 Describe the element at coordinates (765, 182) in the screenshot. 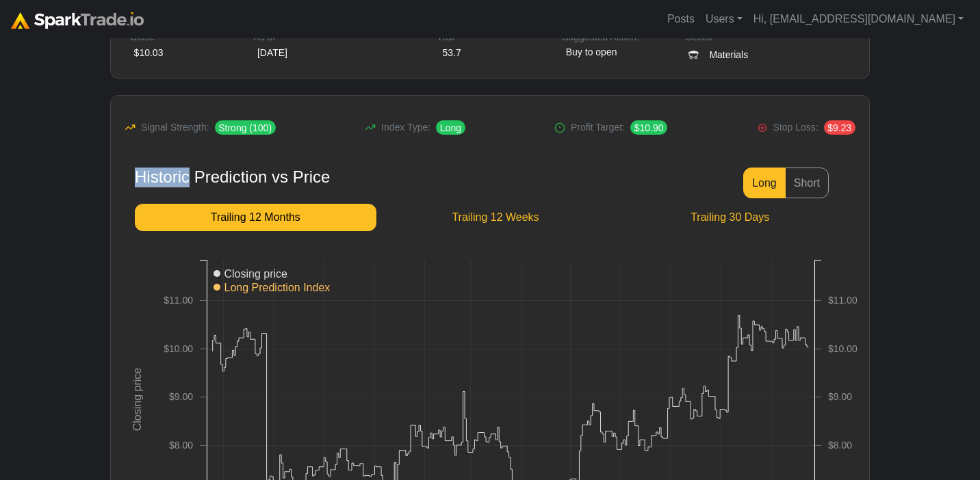

I see `button: Long` at that location.